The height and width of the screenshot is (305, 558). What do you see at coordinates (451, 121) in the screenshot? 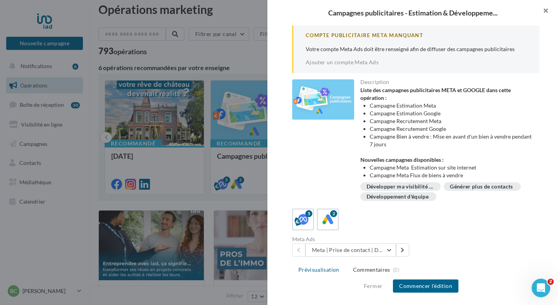
I see `li: Campagne Recrutement Meta` at bounding box center [451, 121].